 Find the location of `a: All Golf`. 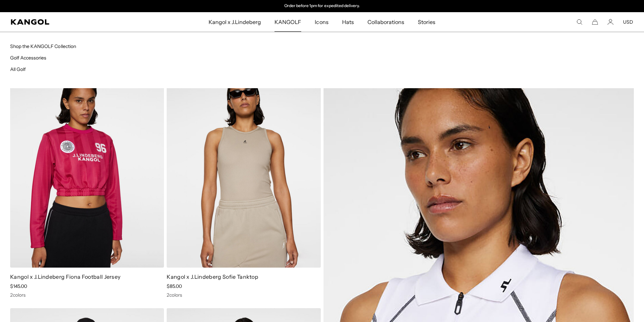

a: All Golf is located at coordinates (18, 69).